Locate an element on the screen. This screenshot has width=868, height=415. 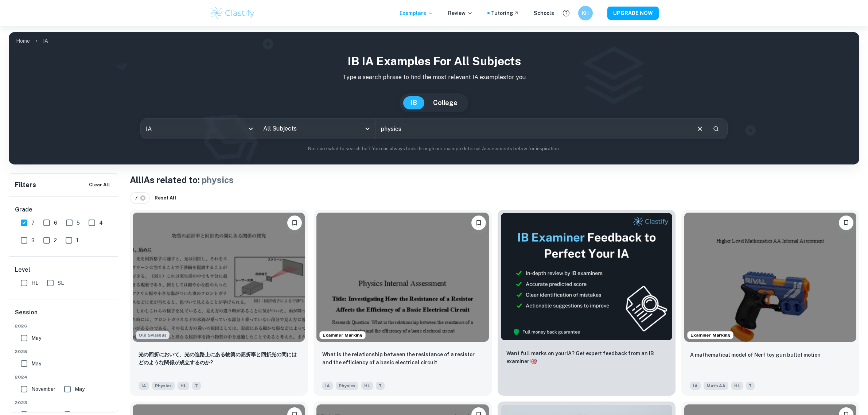
p: A mathematical model of Nerf toy gun bullet motion is located at coordinates (755, 354).